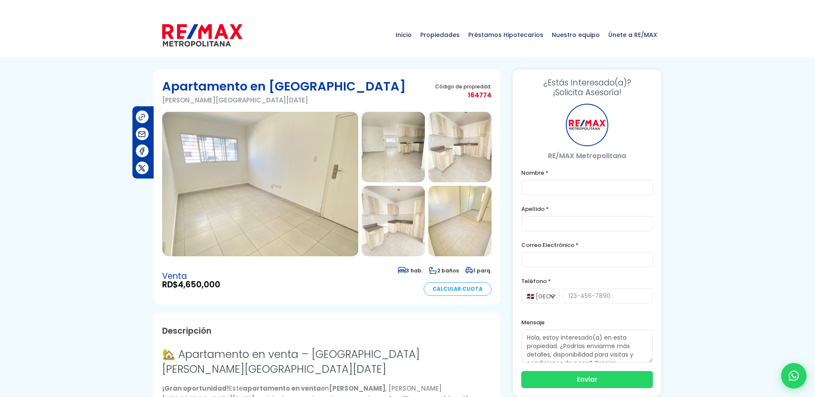 The width and height of the screenshot is (815, 397). What do you see at coordinates (587, 87) in the screenshot?
I see `h3: ¡Solicita Asesoría!` at bounding box center [587, 87].